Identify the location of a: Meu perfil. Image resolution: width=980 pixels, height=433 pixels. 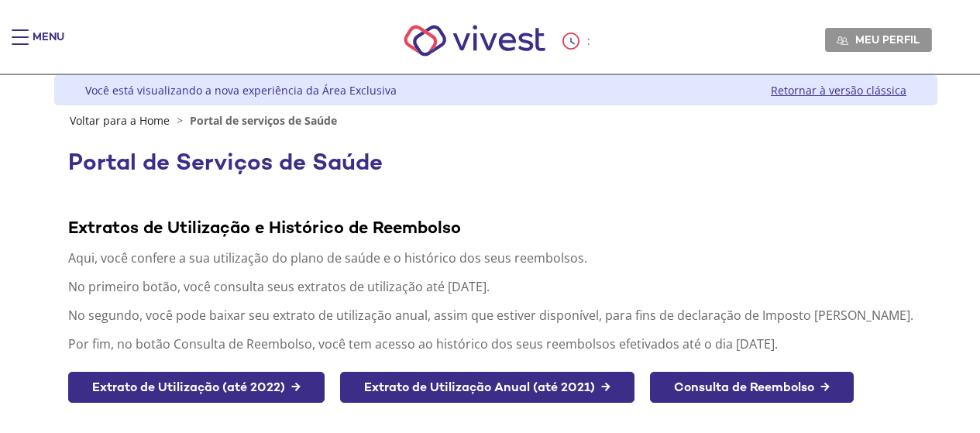
(879, 39).